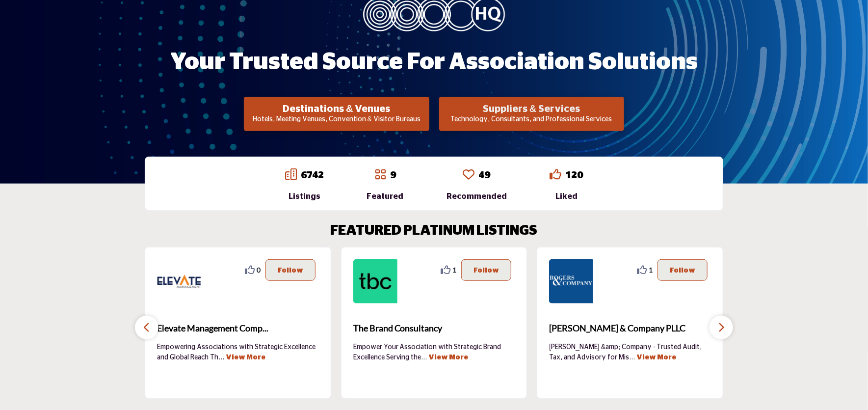 This screenshot has height=410, width=868. I want to click on h2: Destinations & Venues, so click(336, 109).